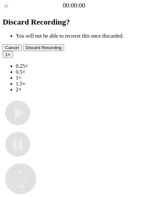  Describe the element at coordinates (44, 48) in the screenshot. I see `button: Discard Recording` at that location.